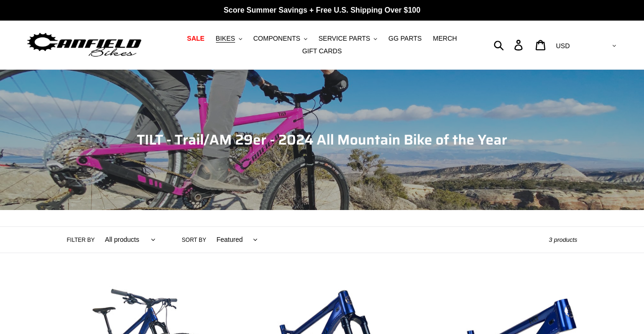 The height and width of the screenshot is (334, 644). Describe the element at coordinates (344, 38) in the screenshot. I see `span: SERVICE PARTS` at that location.